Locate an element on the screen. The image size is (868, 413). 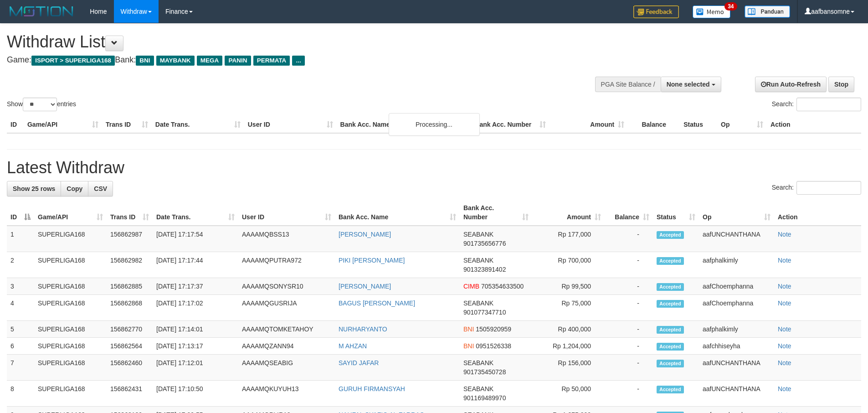
a: GURUH FIRMANSYAH is located at coordinates (372, 389).